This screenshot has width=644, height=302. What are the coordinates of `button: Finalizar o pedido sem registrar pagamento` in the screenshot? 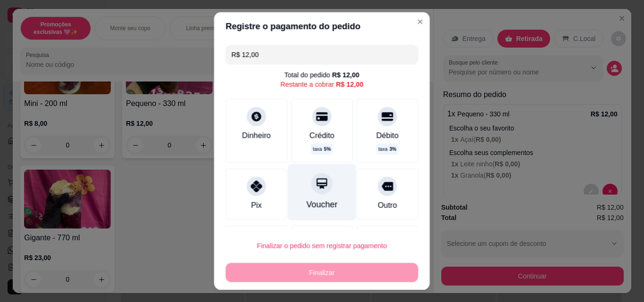 It's located at (322, 245).